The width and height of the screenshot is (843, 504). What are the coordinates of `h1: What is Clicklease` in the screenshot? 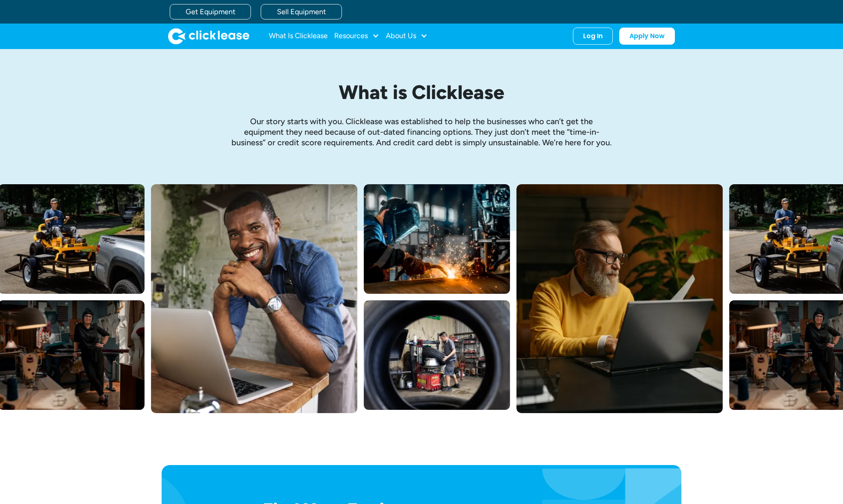 It's located at (422, 92).